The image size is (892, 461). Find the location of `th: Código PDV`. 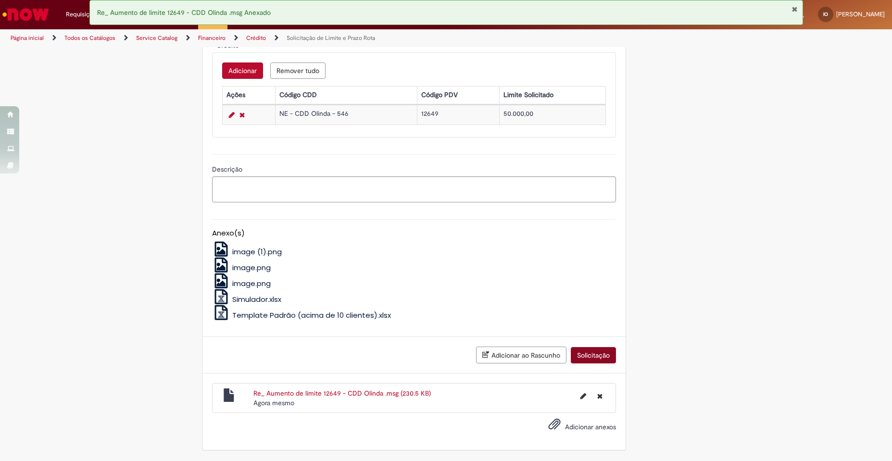

th: Código PDV is located at coordinates (458, 95).